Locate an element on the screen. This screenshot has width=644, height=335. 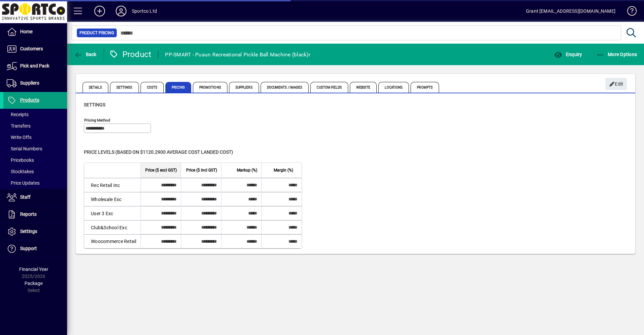
span: Serial Numbers is located at coordinates (24, 149).